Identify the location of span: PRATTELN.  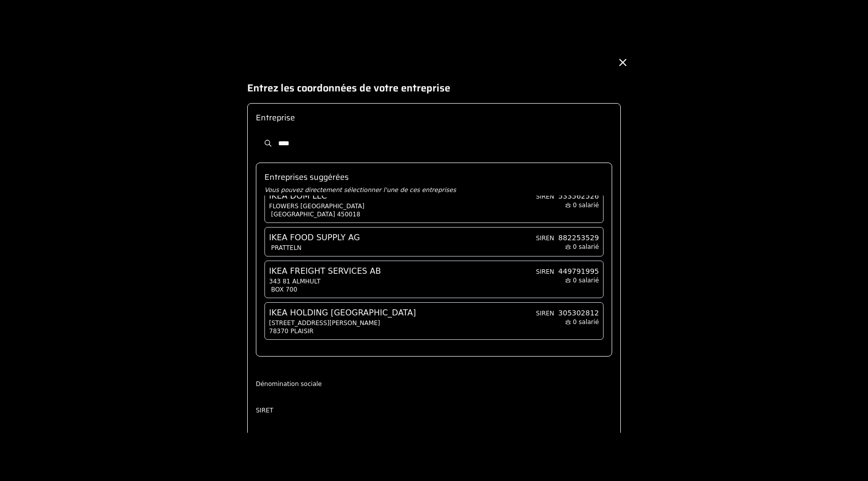
(286, 248).